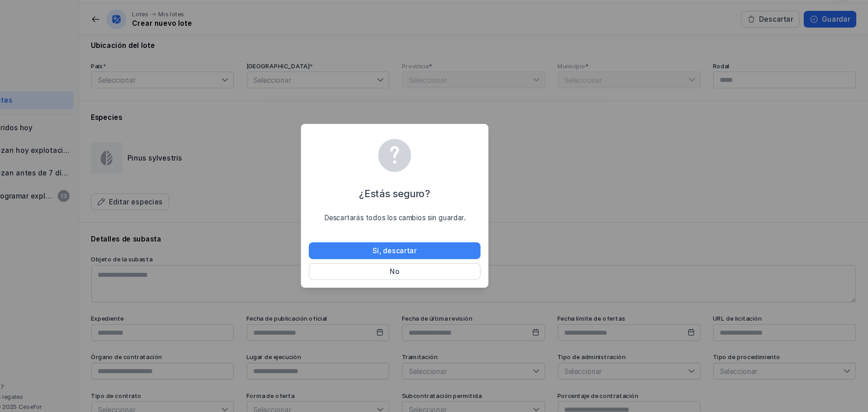 Image resolution: width=868 pixels, height=412 pixels. What do you see at coordinates (434, 217) in the screenshot?
I see `div: Descartarás todos los cambios sin guardar.` at bounding box center [434, 217].